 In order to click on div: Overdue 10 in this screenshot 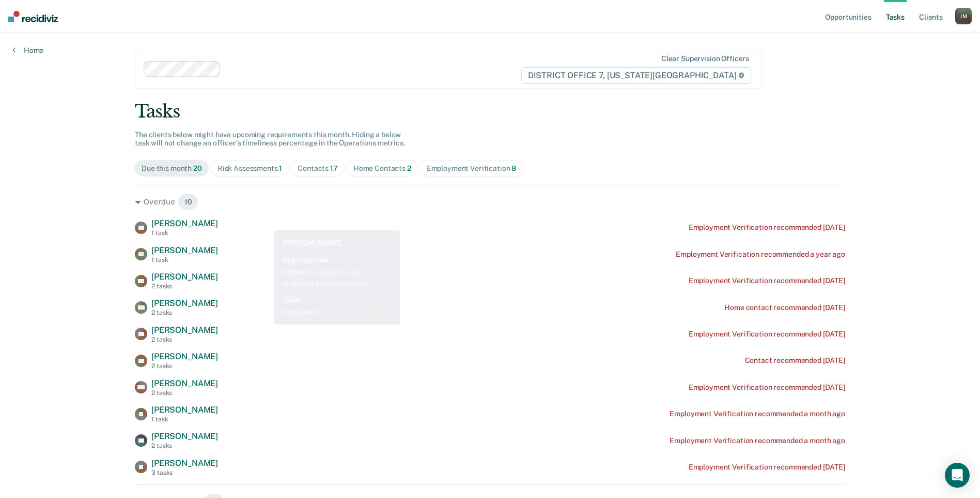, I will do `click(490, 202)`.